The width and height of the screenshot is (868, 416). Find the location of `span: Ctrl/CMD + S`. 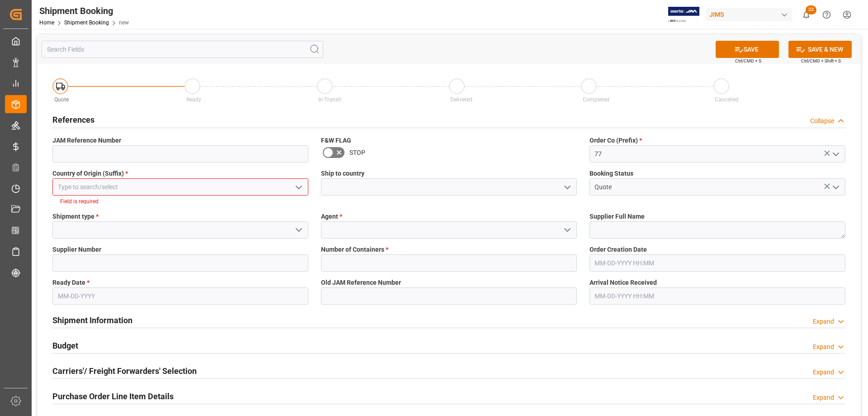

span: Ctrl/CMD + S is located at coordinates (749, 60).